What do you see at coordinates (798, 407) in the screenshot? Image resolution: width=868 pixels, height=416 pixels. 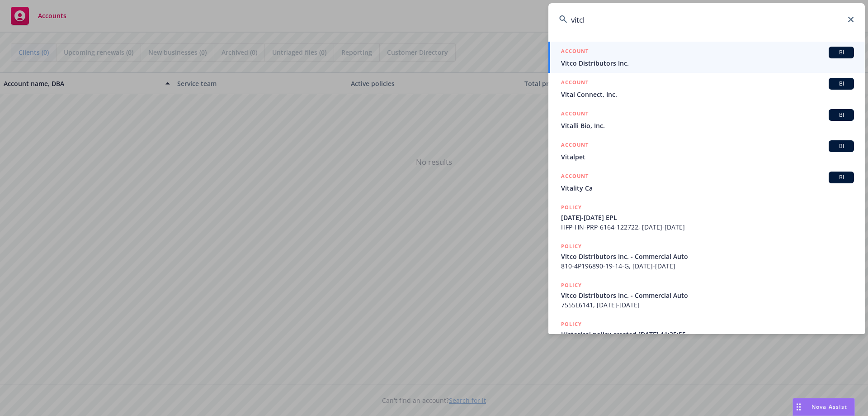 I see `div: Drag to move` at bounding box center [798, 407].